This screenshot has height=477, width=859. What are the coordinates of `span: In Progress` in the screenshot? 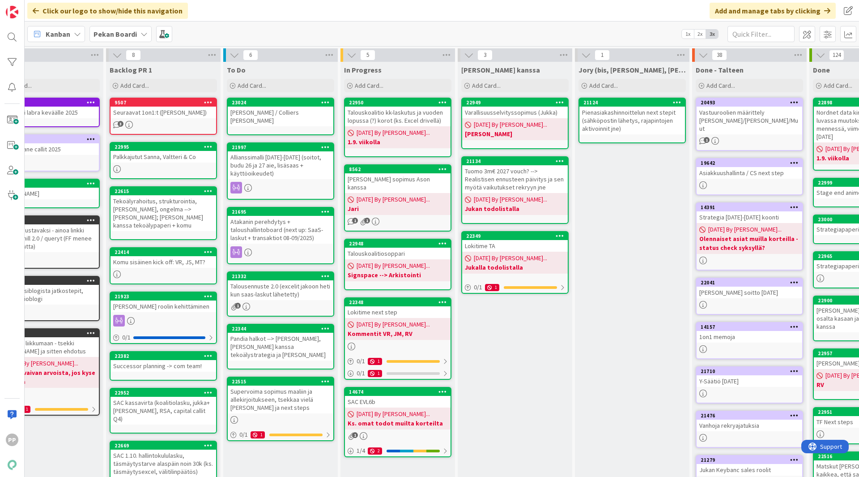 It's located at (363, 70).